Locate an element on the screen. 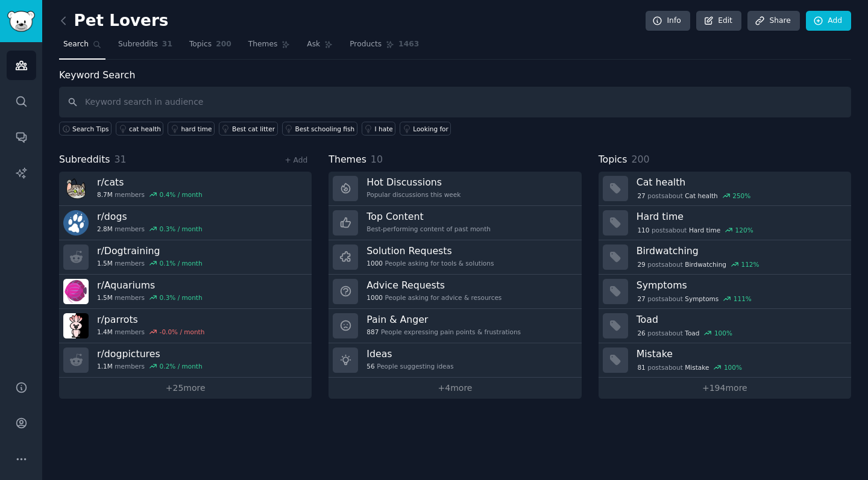 This screenshot has height=480, width=868. h2: Pet Lovers is located at coordinates (113, 21).